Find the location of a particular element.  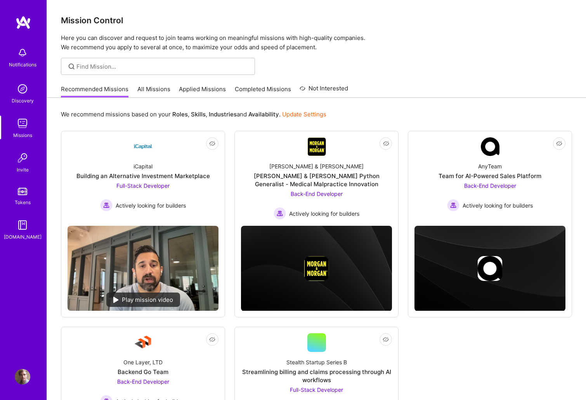

p: We recommend missions based on your , , and . is located at coordinates (194, 114).